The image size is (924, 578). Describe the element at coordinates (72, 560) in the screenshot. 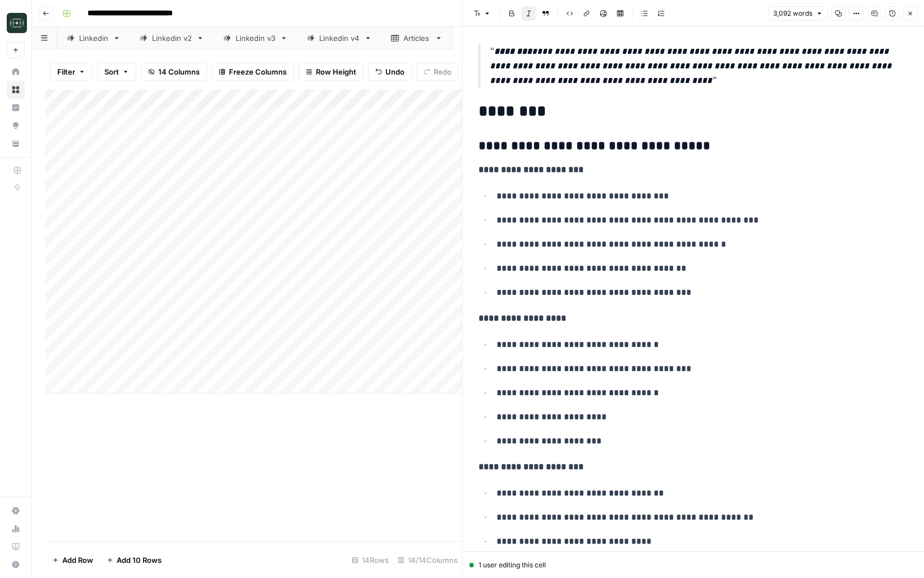

I see `button: Add Row` at that location.